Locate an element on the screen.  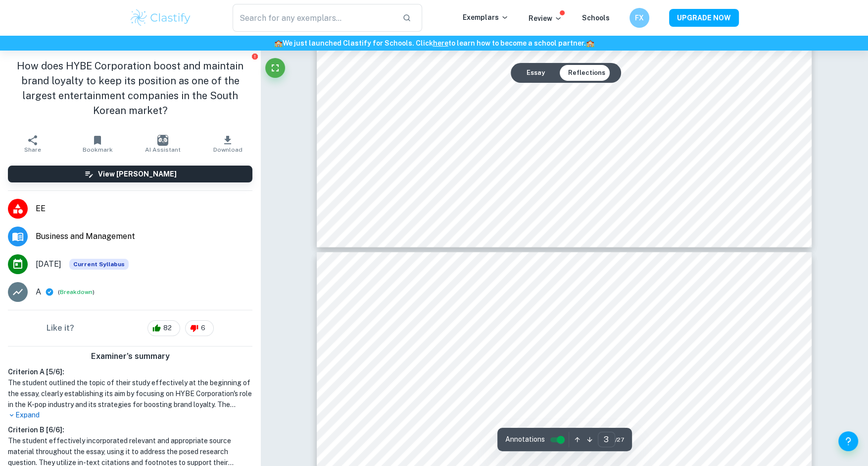
p: Review is located at coordinates (545, 18).